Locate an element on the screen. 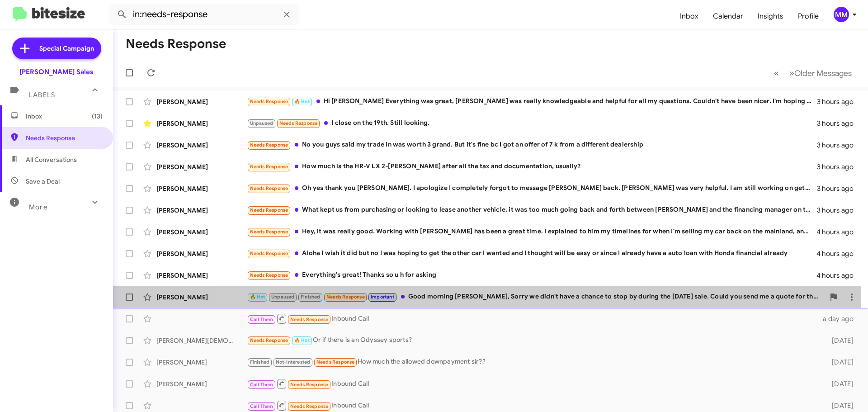  div: How much the allowed downpayment sir?? is located at coordinates (532, 362).